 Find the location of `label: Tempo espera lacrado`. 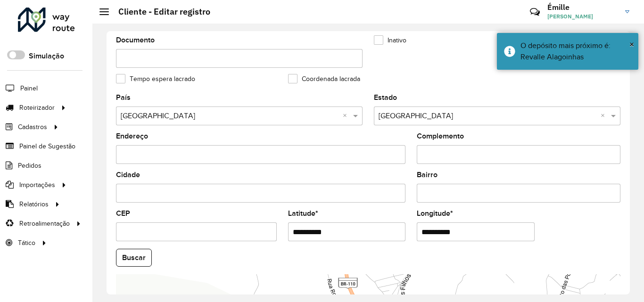

label: Tempo espera lacrado is located at coordinates (156, 79).